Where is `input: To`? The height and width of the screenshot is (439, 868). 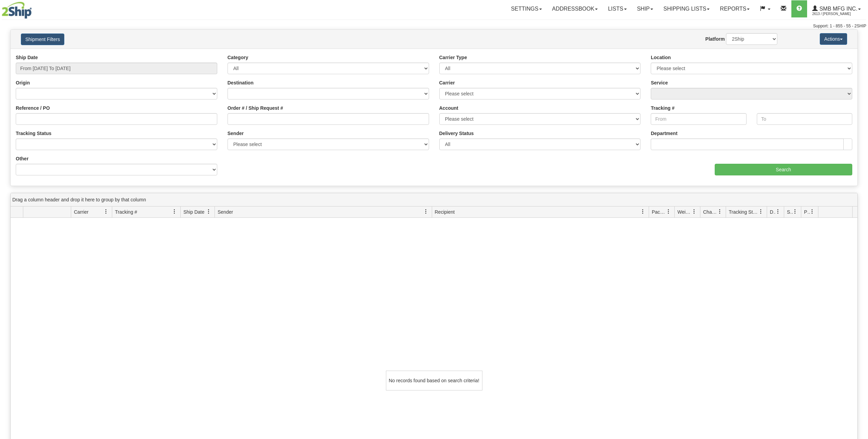
input: To is located at coordinates (804, 119).